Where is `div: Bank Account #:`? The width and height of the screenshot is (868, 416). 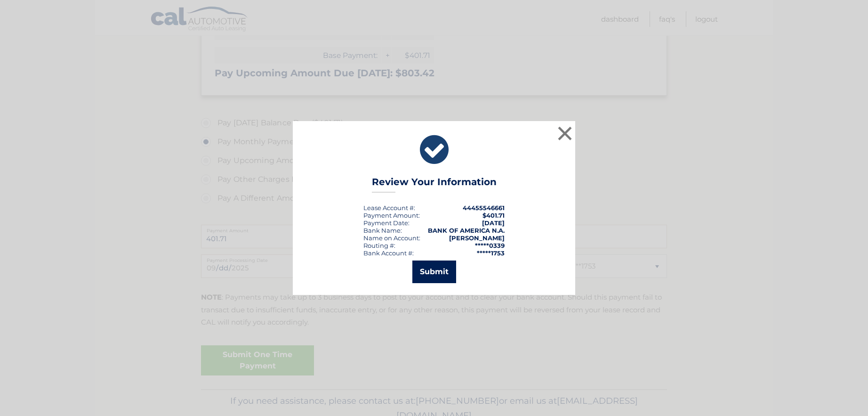 div: Bank Account #: is located at coordinates (389, 253).